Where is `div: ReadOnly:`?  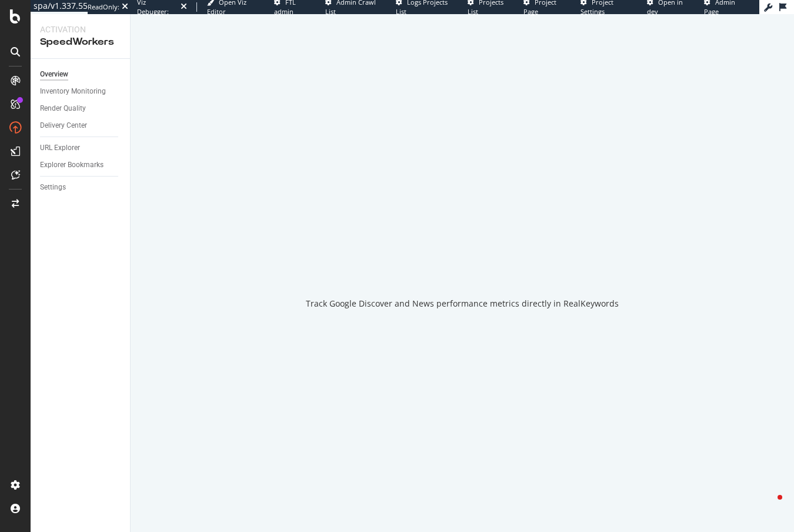
div: ReadOnly: is located at coordinates (104, 7).